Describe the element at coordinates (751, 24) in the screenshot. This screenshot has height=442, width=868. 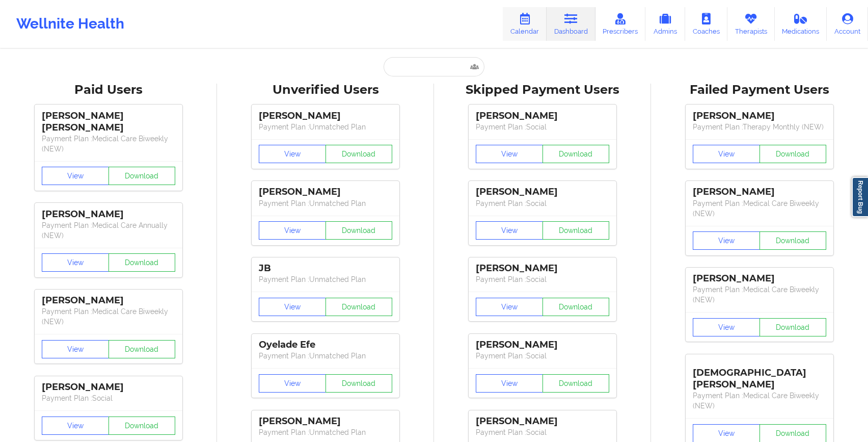
I see `a: Therapists` at that location.